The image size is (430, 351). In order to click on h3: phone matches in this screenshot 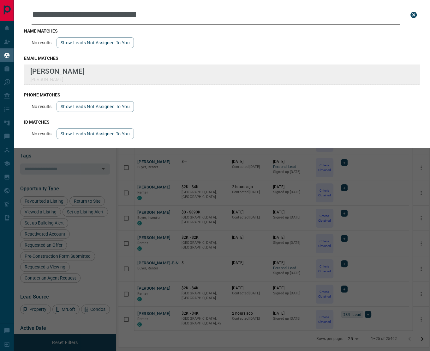, I will do `click(222, 95)`.